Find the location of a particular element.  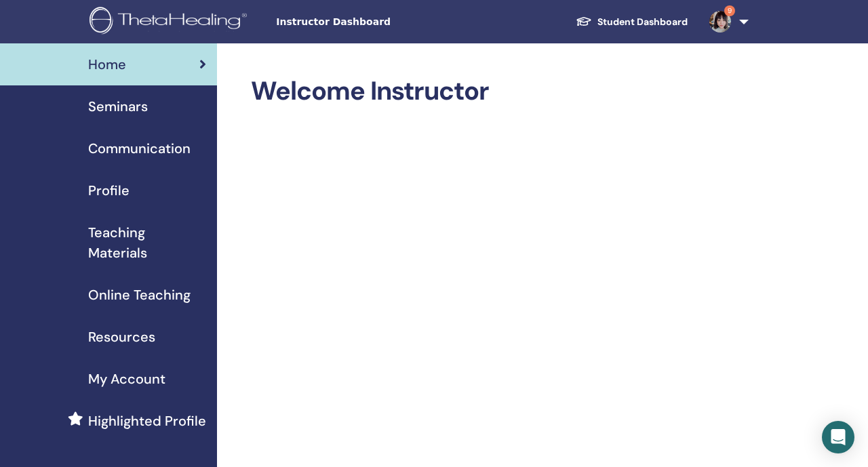

span: Online Teaching is located at coordinates (139, 295).